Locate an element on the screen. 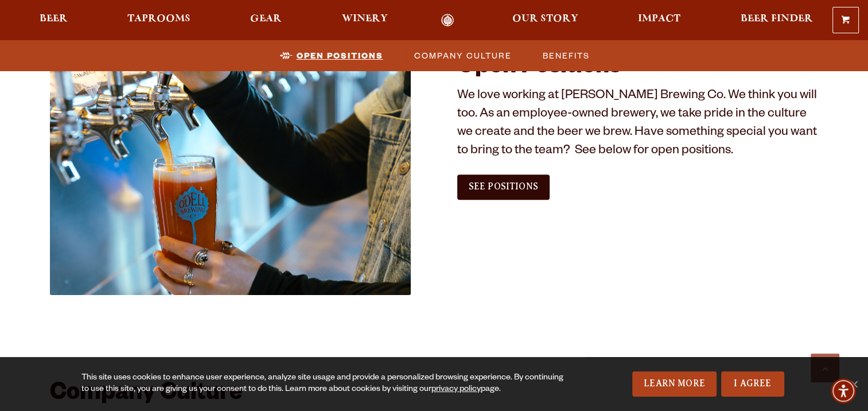 This screenshot has height=411, width=868. a: Scroll to top is located at coordinates (825, 368).